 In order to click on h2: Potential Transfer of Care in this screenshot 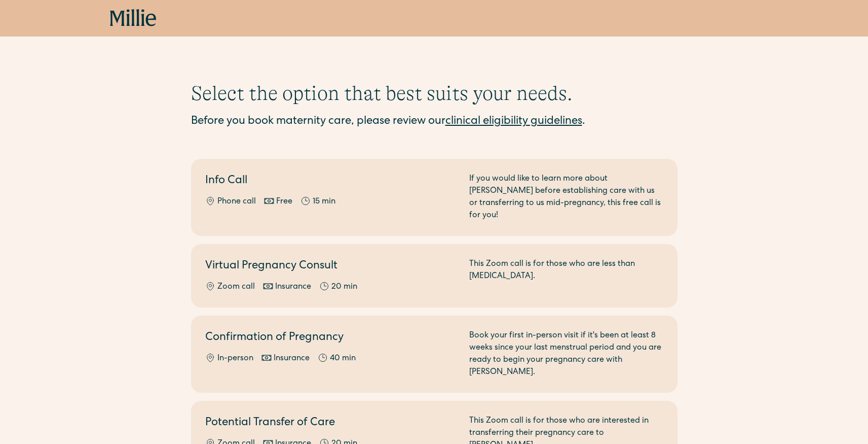, I will do `click(331, 423)`.